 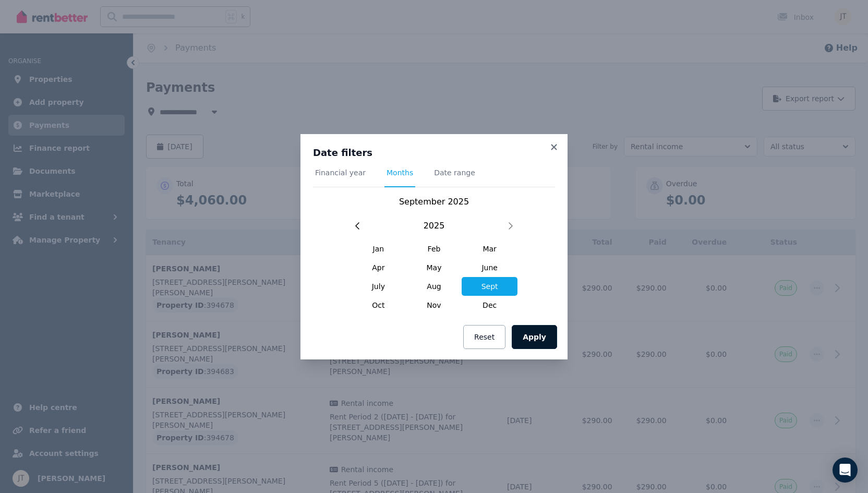 What do you see at coordinates (434, 249) in the screenshot?
I see `span: Feb` at bounding box center [434, 249].